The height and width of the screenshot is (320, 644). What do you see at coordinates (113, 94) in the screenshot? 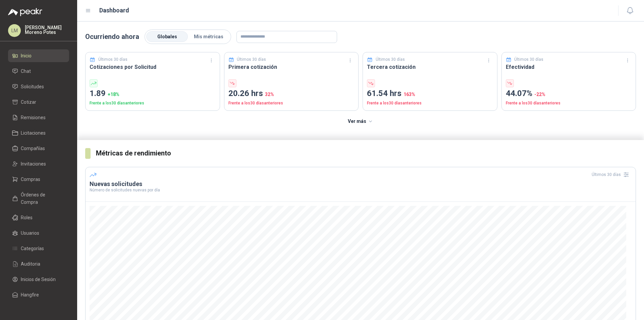
I see `span: + 18 %` at bounding box center [113, 94].